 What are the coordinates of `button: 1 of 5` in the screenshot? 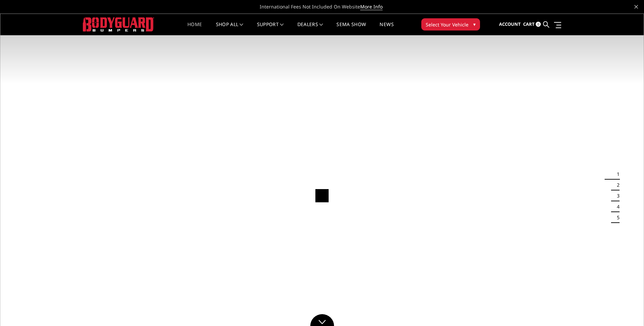 It's located at (616, 175).